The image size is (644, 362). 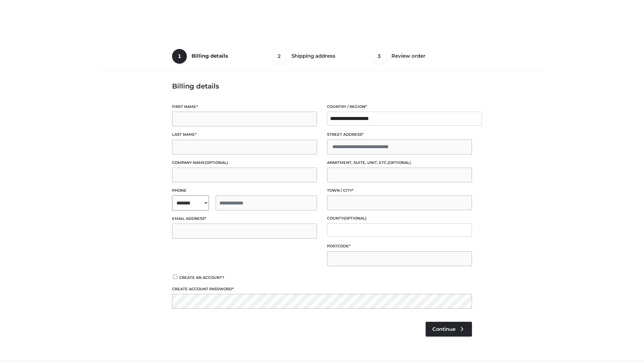 I want to click on label: Street address, so click(x=399, y=135).